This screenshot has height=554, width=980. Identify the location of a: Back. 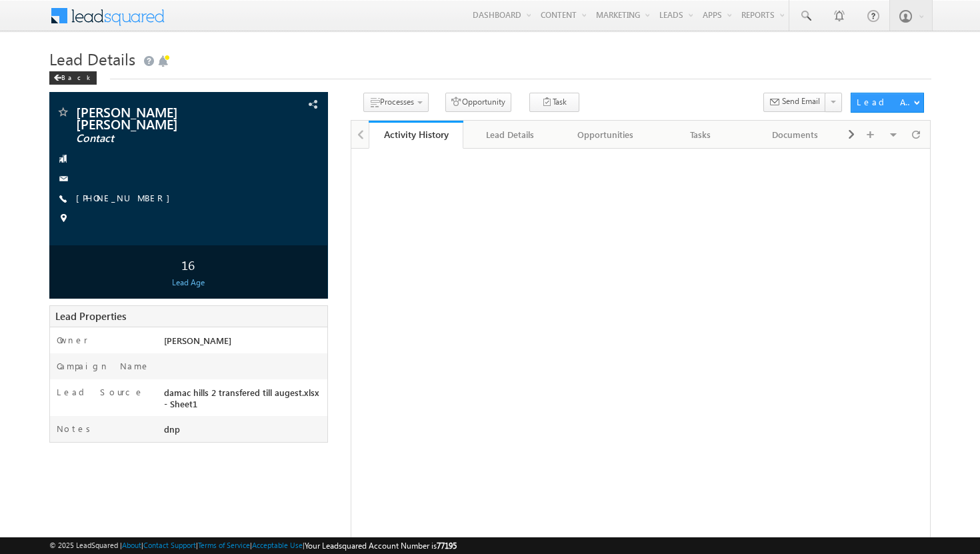
(76, 76).